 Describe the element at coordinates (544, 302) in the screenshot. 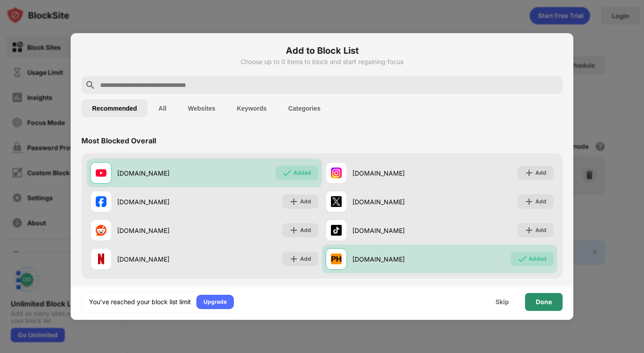

I see `div: Done` at that location.